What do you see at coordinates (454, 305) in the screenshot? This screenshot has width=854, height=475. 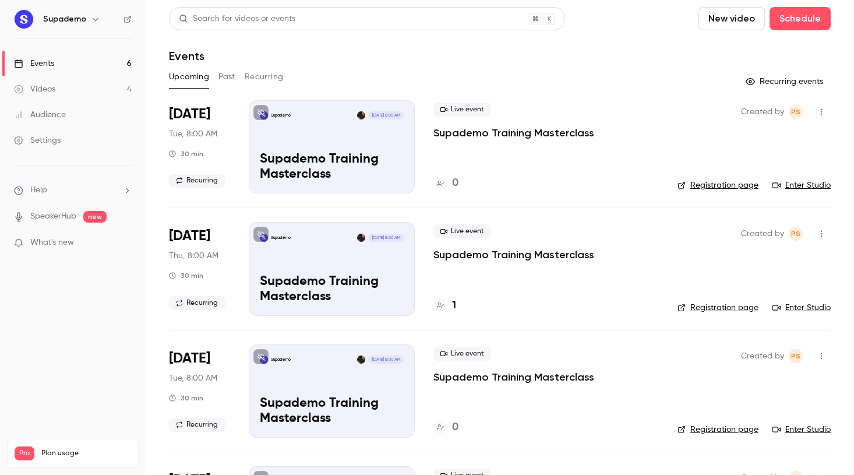 I see `h4: 1` at bounding box center [454, 305].